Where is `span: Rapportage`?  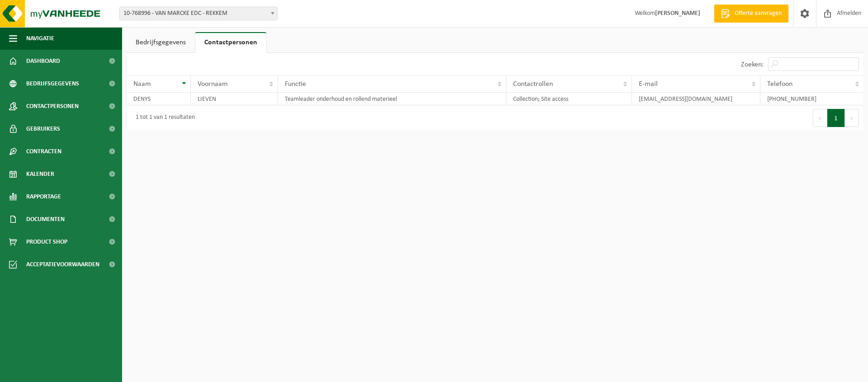
span: Rapportage is located at coordinates (43, 197).